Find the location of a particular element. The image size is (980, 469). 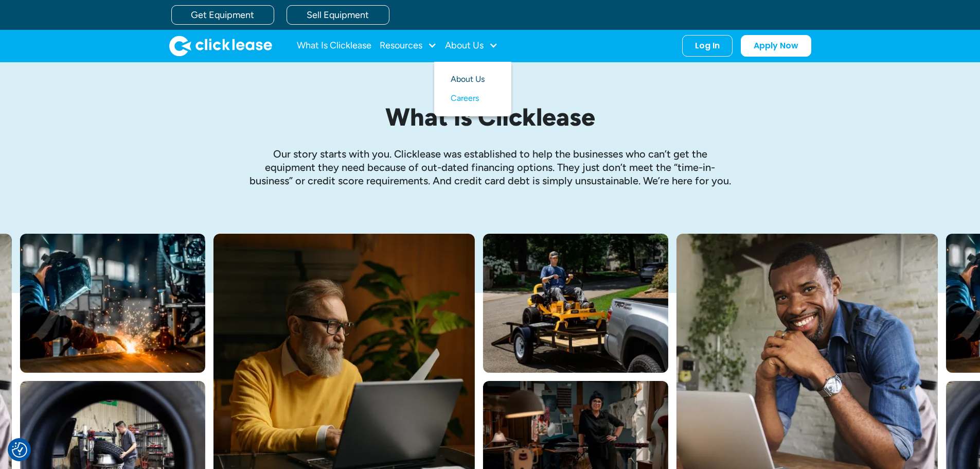

img: Man with hat and blue shirt driving a yellow lawn mower onto a trailer is located at coordinates (576, 304).